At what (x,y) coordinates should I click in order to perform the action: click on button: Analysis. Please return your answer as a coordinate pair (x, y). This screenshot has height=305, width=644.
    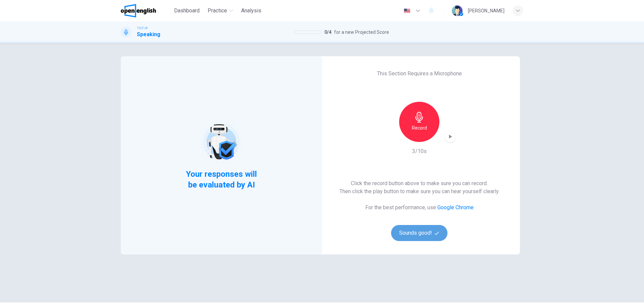
    Looking at the image, I should click on (251, 11).